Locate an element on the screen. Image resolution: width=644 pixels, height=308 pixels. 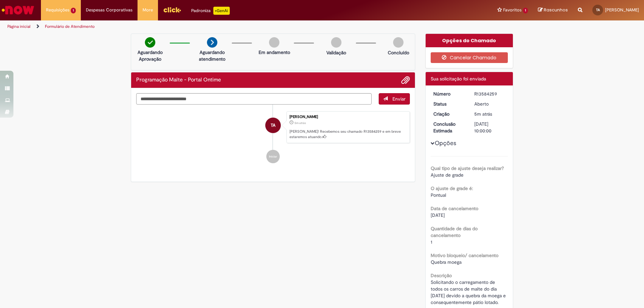
button: Enviar is located at coordinates (394, 99).